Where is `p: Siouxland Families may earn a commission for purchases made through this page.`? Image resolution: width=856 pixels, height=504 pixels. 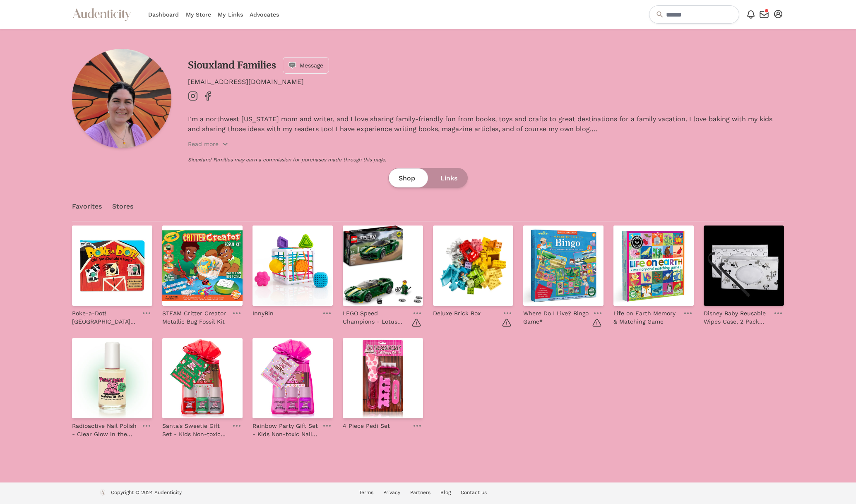
p: Siouxland Families may earn a commission for purchases made through this page. is located at coordinates (486, 160).